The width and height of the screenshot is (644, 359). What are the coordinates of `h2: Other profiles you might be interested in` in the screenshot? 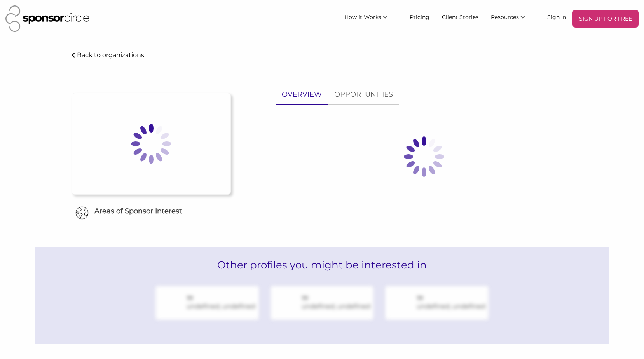 It's located at (322, 265).